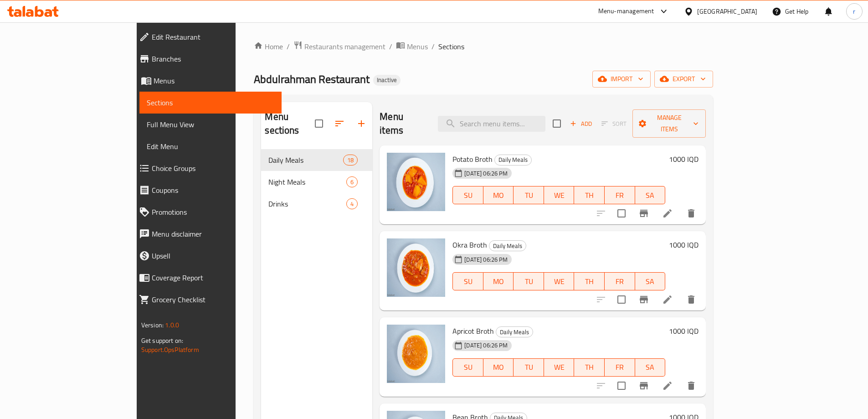 Image resolution: width=868 pixels, height=419 pixels. Describe the element at coordinates (213, 59) in the screenshot. I see `span: Branches` at that location.